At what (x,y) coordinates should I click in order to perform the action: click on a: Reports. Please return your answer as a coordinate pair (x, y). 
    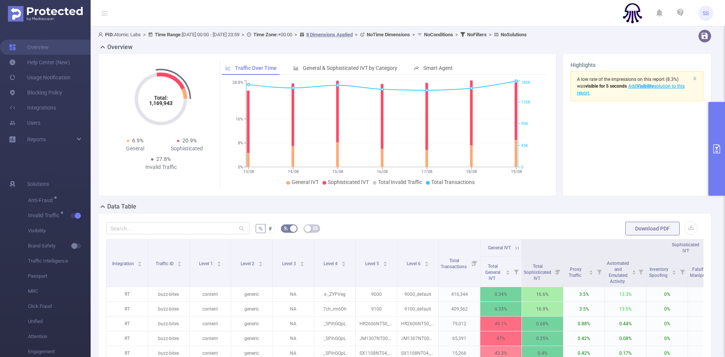
    Looking at the image, I should click on (36, 139).